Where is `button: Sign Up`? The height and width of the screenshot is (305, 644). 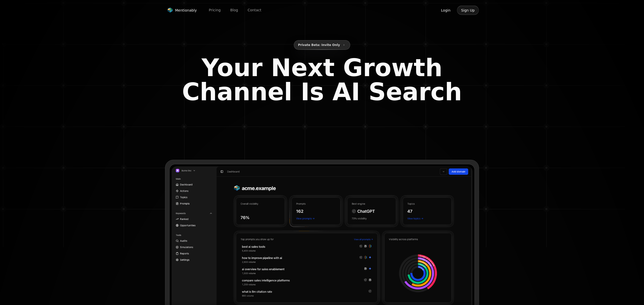 button: Sign Up is located at coordinates (468, 10).